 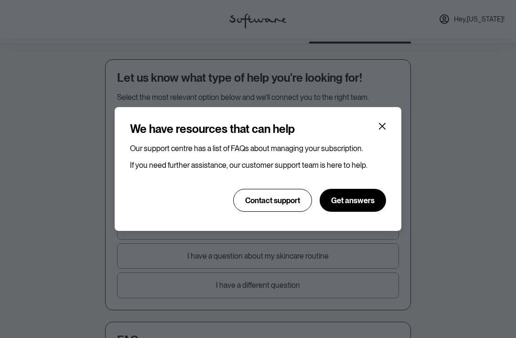 What do you see at coordinates (272, 200) in the screenshot?
I see `button: Contact support` at bounding box center [272, 200].